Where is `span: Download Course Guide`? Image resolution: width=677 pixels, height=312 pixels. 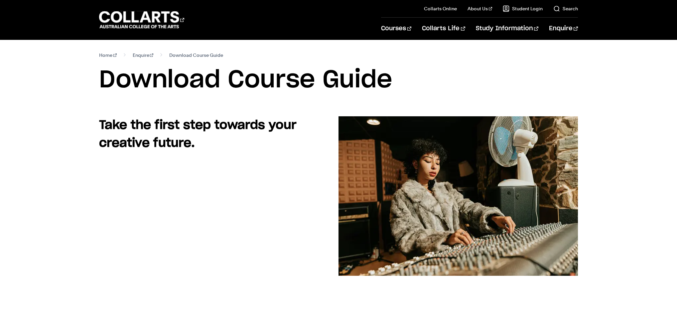 span: Download Course Guide is located at coordinates (196, 55).